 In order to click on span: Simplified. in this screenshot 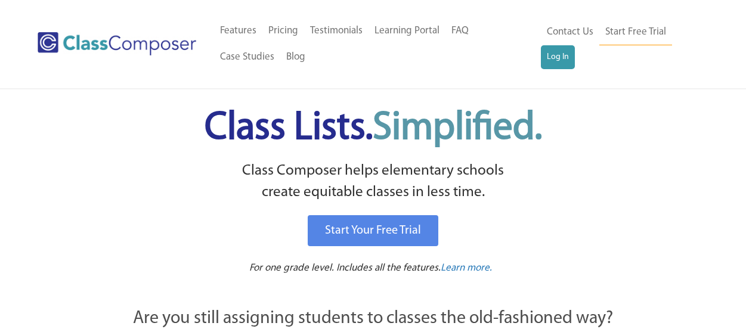, I will do `click(458, 128)`.